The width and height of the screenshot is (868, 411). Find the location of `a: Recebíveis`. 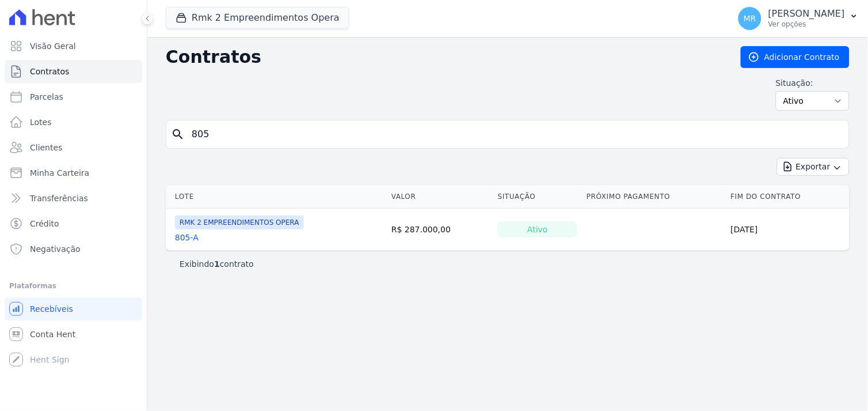

a: Recebíveis is located at coordinates (73, 309).